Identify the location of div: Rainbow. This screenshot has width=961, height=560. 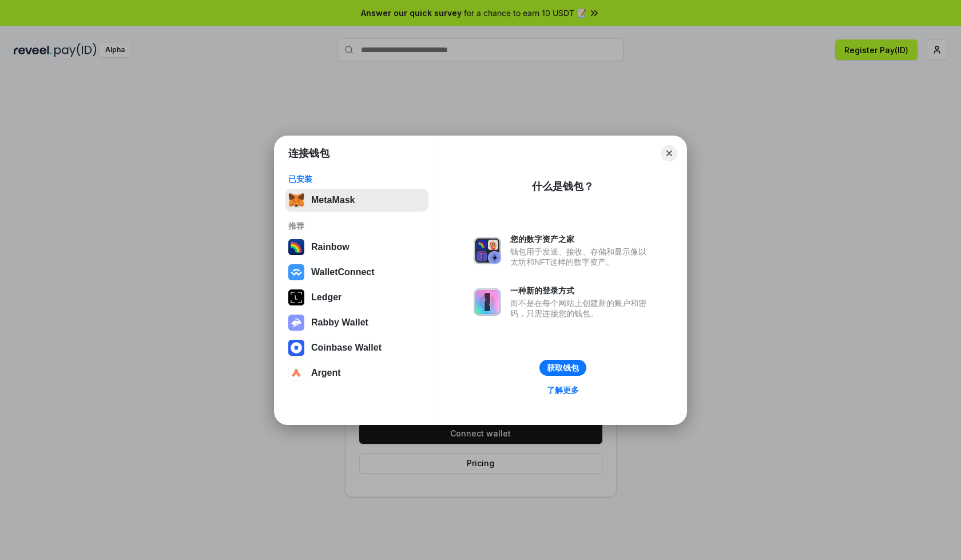
(330, 247).